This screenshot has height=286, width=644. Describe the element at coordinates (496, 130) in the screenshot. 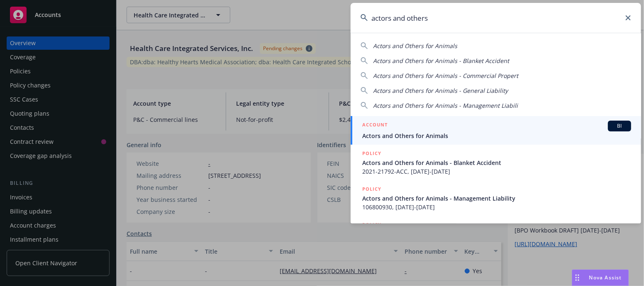

I see `a: ACCOUNTBIActors and Others for Animals` at that location.